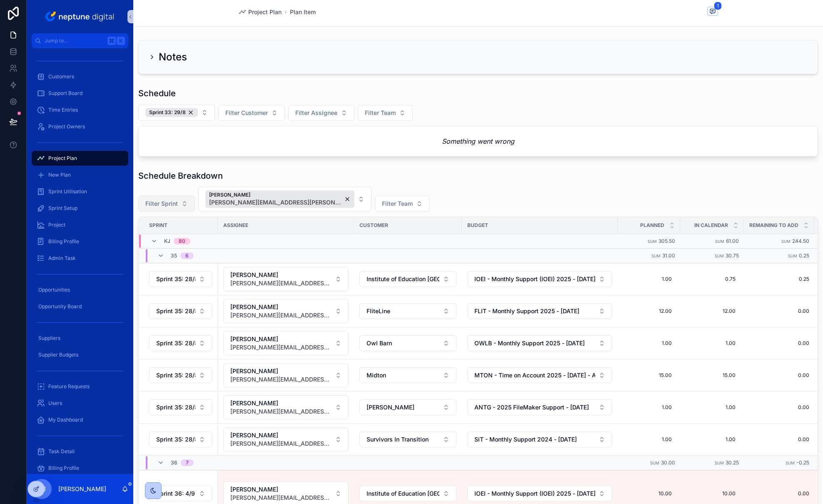  I want to click on span: My Dashboard, so click(65, 420).